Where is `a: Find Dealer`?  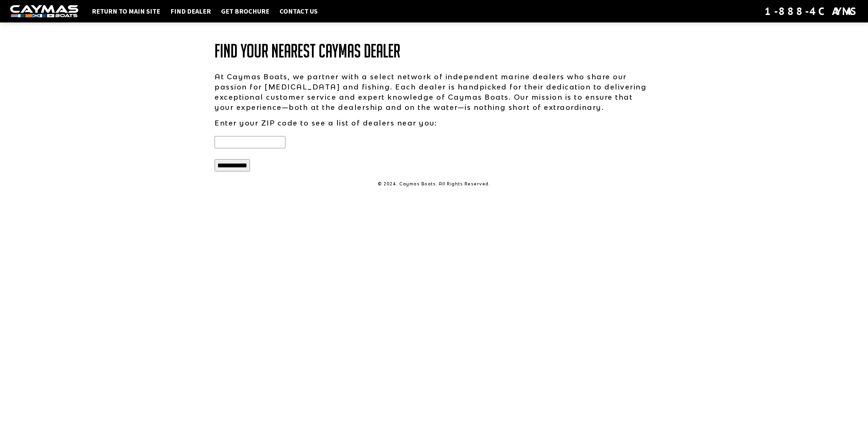 a: Find Dealer is located at coordinates (191, 11).